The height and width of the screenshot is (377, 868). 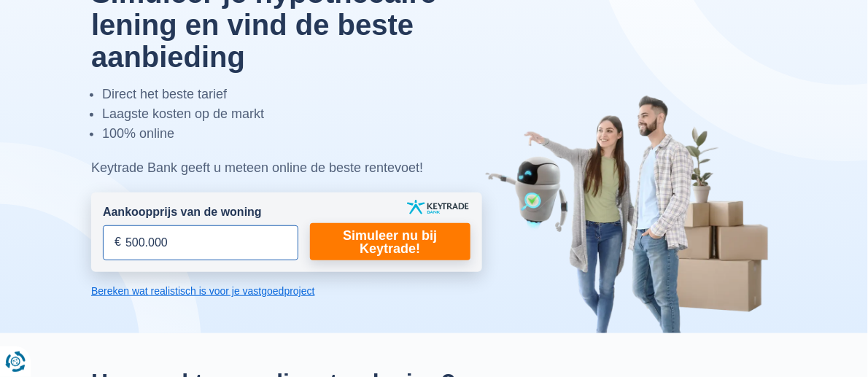 What do you see at coordinates (287, 291) in the screenshot?
I see `a: Bereken wat realistisch is voor je vastgoedproject` at bounding box center [287, 291].